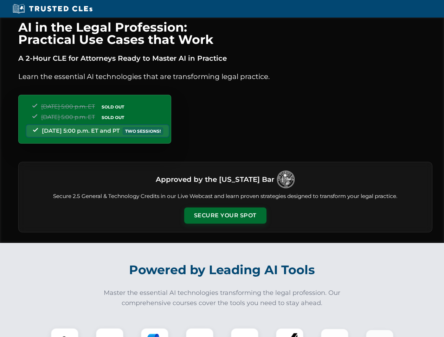 Image resolution: width=444 pixels, height=337 pixels. Describe the element at coordinates (52, 9) in the screenshot. I see `img: Trusted CLEs` at that location.